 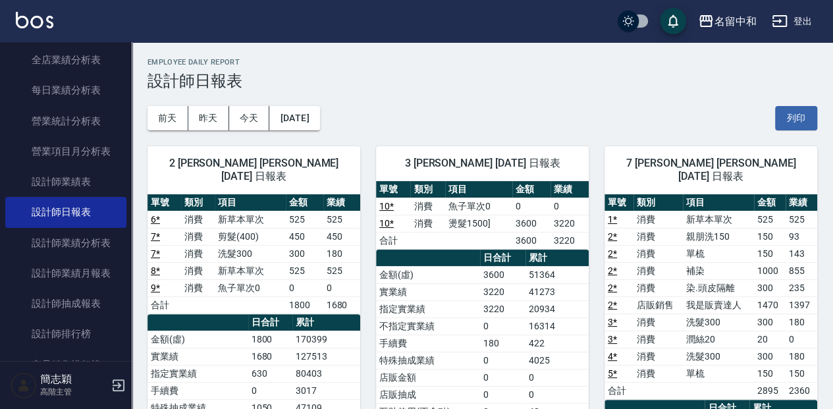 I want to click on td: 41273, so click(x=557, y=292).